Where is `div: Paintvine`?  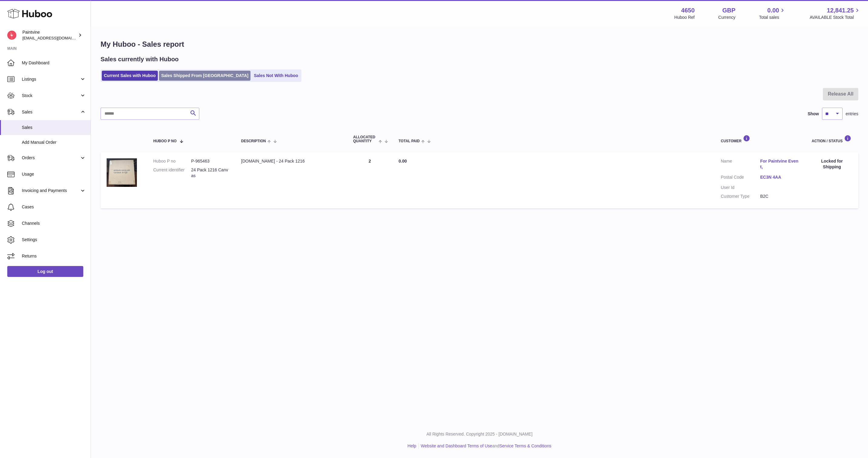 div: Paintvine is located at coordinates (50, 35).